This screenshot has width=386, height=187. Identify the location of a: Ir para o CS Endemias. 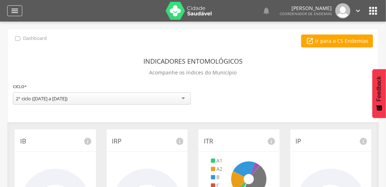
(337, 41).